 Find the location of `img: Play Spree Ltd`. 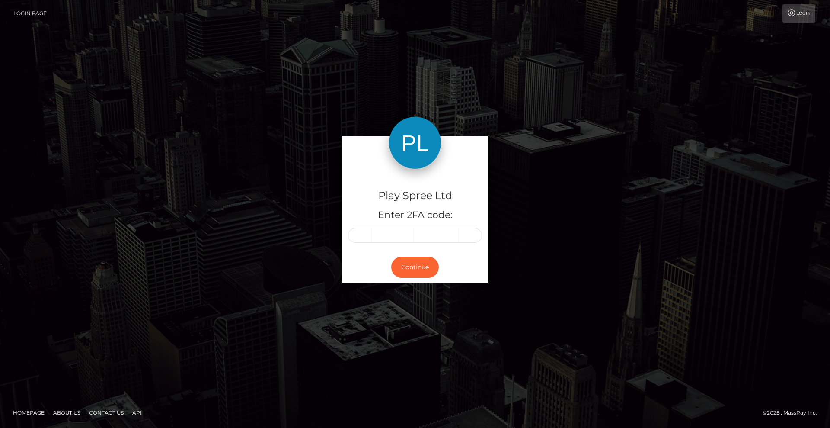

img: Play Spree Ltd is located at coordinates (415, 143).